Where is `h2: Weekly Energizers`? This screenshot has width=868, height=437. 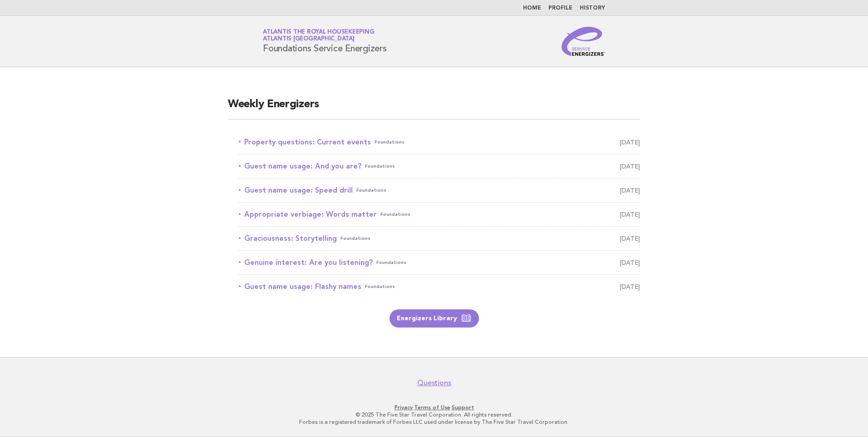
h2: Weekly Energizers is located at coordinates (434, 108).